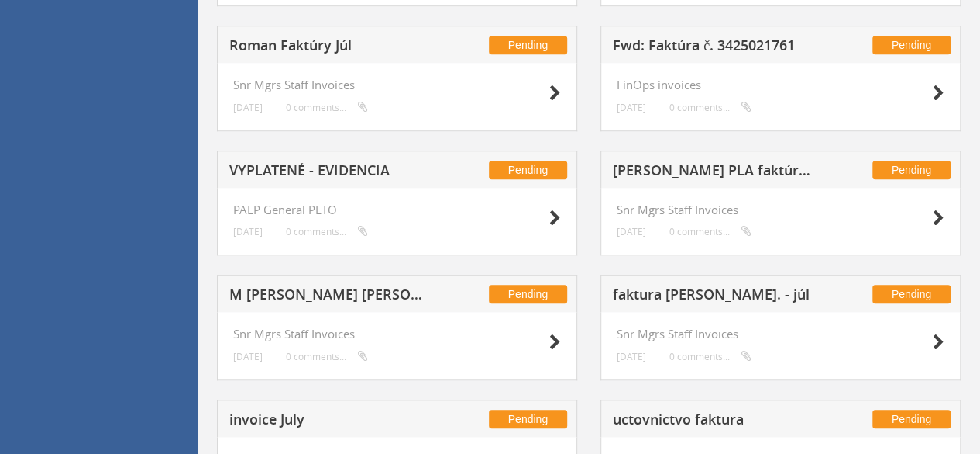 Image resolution: width=980 pixels, height=454 pixels. I want to click on h5: invoice July, so click(330, 421).